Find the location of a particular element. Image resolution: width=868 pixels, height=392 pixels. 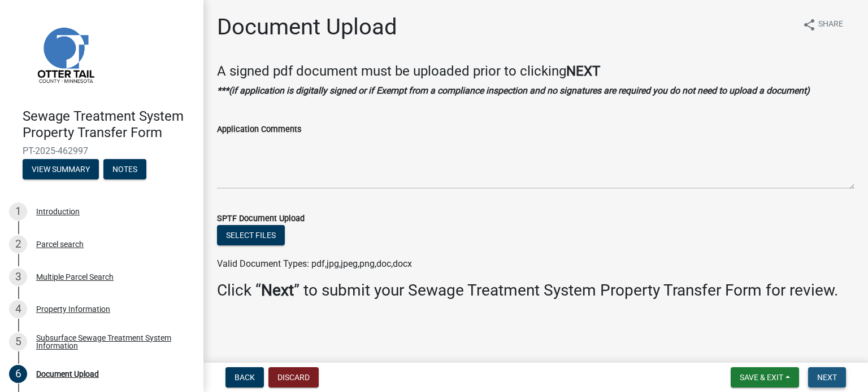

h4: Sewage Treatment System Property Transfer Form is located at coordinates (108, 124).